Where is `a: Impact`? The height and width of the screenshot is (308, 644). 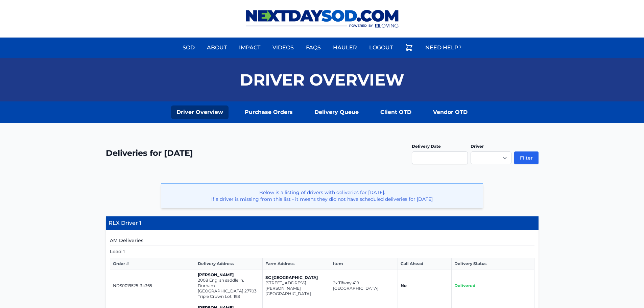 a: Impact is located at coordinates (249, 47).